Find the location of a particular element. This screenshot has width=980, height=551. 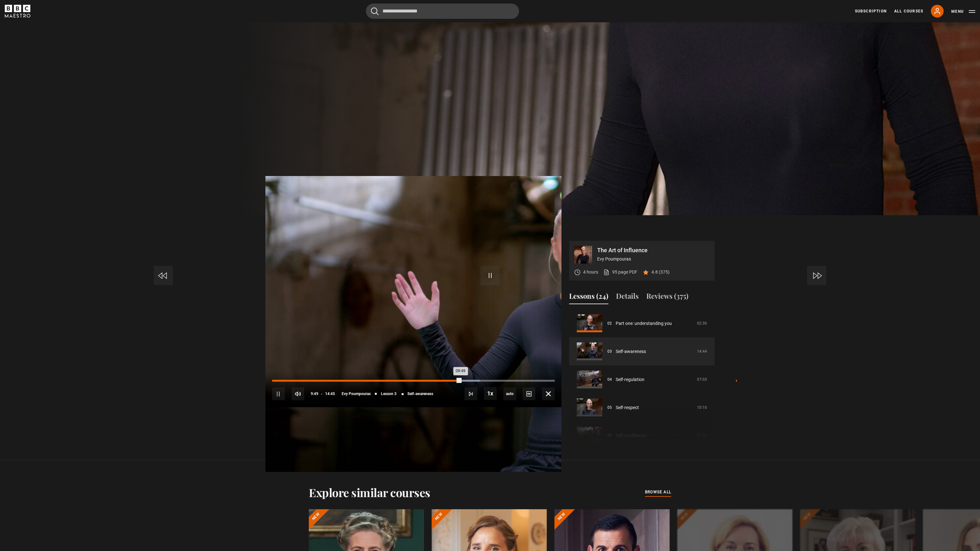

button: Mute is located at coordinates (298, 394).